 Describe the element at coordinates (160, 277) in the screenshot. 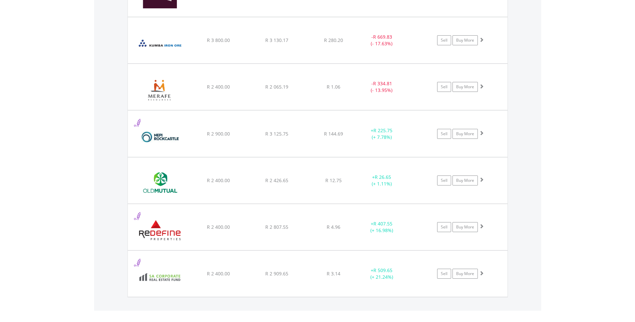

I see `img: EQU.ZA.SAC.png` at that location.